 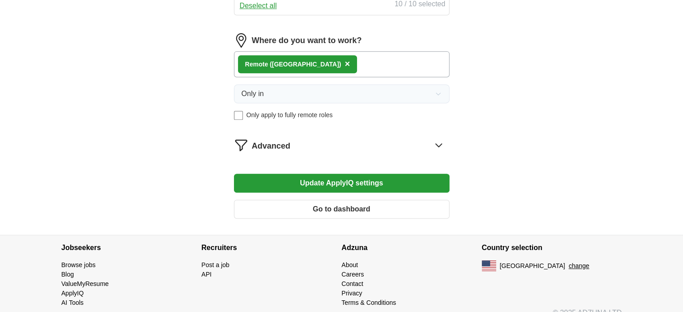 I want to click on a: Blog, so click(x=68, y=274).